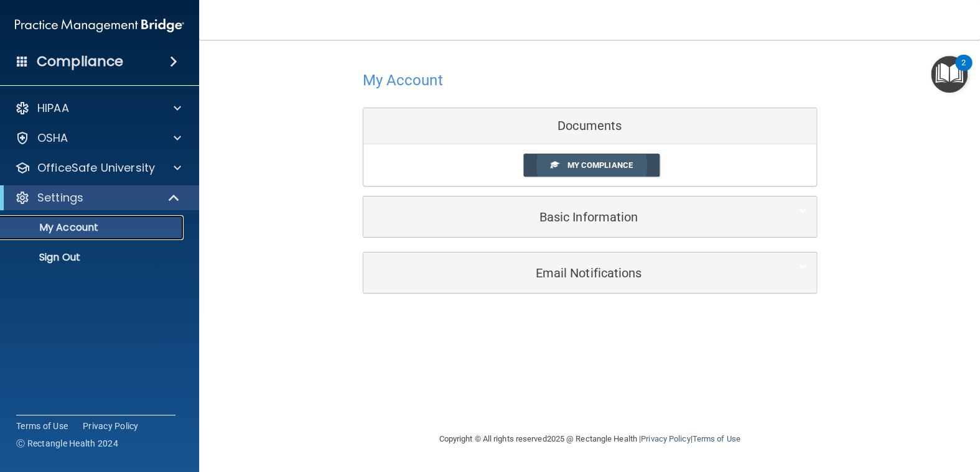  Describe the element at coordinates (100, 25) in the screenshot. I see `img: PMB logo` at that location.